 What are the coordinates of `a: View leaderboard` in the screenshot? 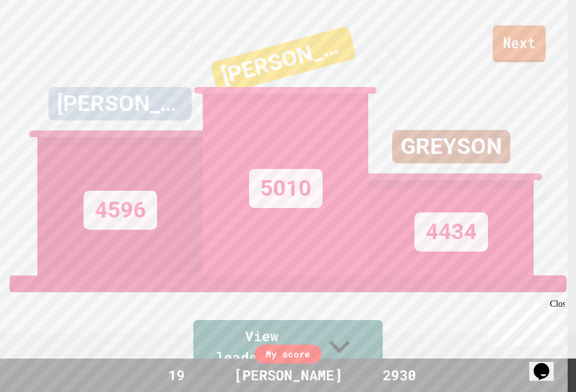 It's located at (288, 347).